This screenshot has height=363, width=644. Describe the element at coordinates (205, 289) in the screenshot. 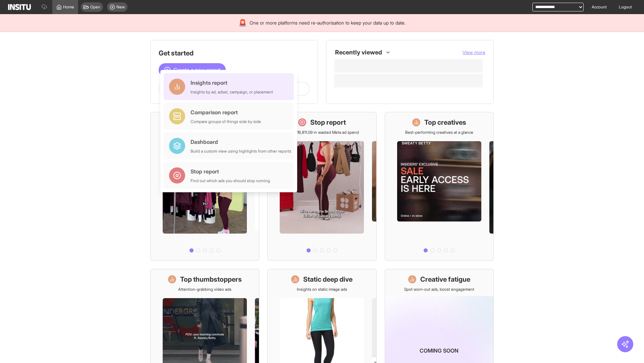

I see `p: Attention-grabbing video ads` at that location.